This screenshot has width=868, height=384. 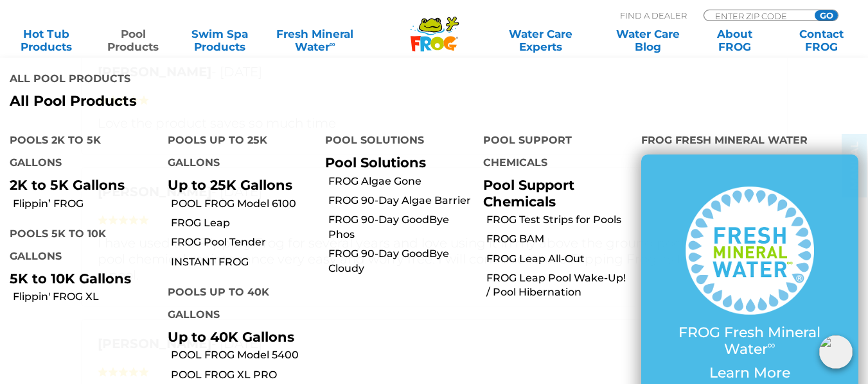 What do you see at coordinates (401, 181) in the screenshot?
I see `a: FROG Algae Gone` at bounding box center [401, 181].